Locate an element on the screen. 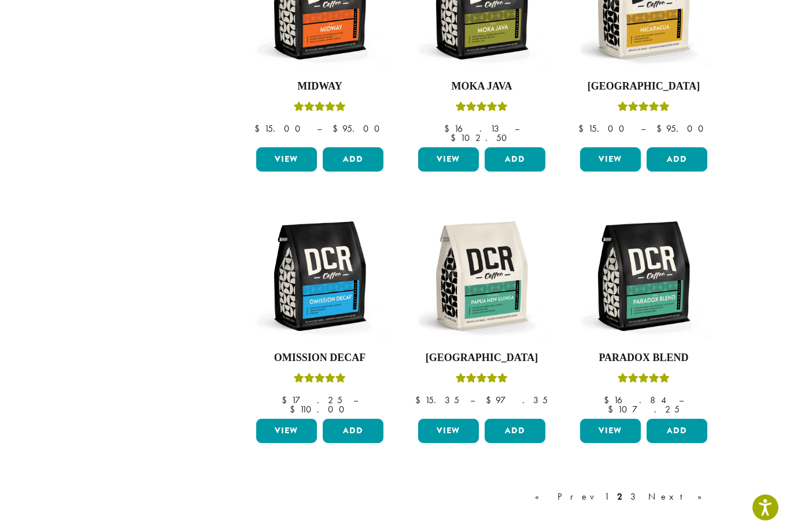  bdi: 97.35 is located at coordinates (516, 400).